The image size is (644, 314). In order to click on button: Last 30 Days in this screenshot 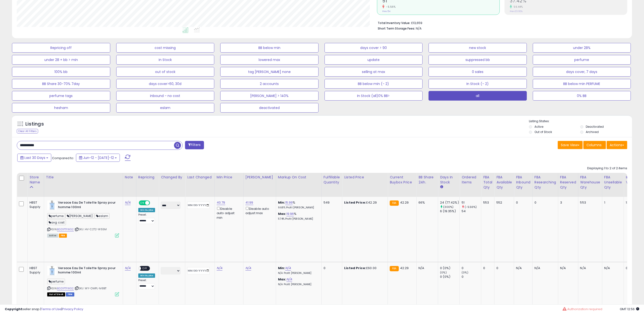, I will do `click(35, 157)`.